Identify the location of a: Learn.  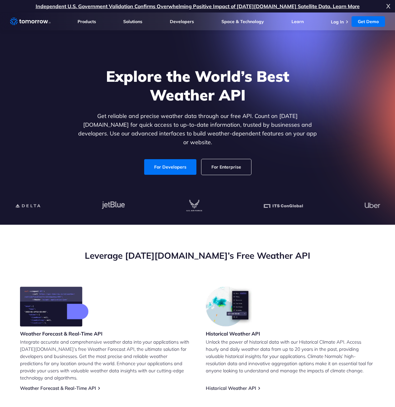
(297, 22).